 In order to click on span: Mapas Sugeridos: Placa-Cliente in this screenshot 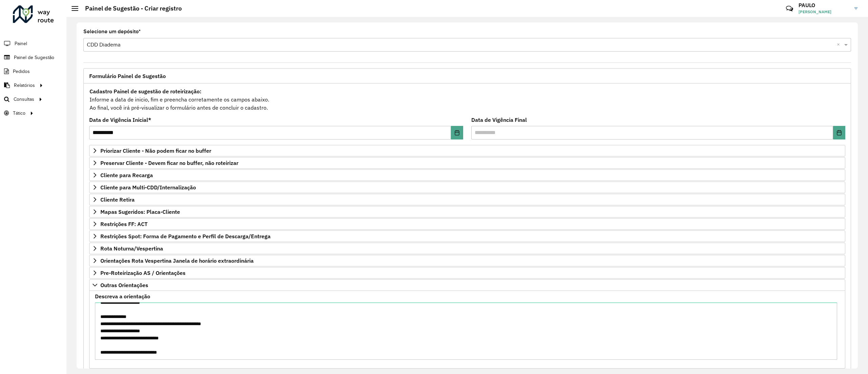, I will do `click(140, 212)`.